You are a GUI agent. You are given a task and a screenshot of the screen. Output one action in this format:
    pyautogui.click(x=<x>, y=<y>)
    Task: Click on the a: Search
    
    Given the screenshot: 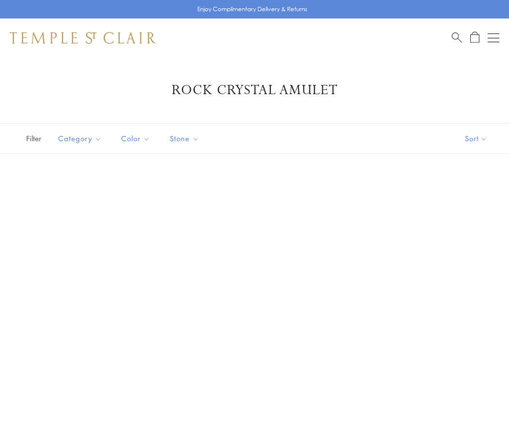 What is the action you would take?
    pyautogui.click(x=457, y=37)
    